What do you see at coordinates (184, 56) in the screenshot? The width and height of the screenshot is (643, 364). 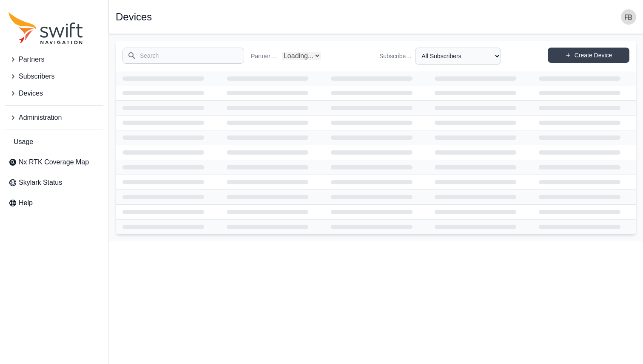 I see `input: Search` at bounding box center [184, 56].